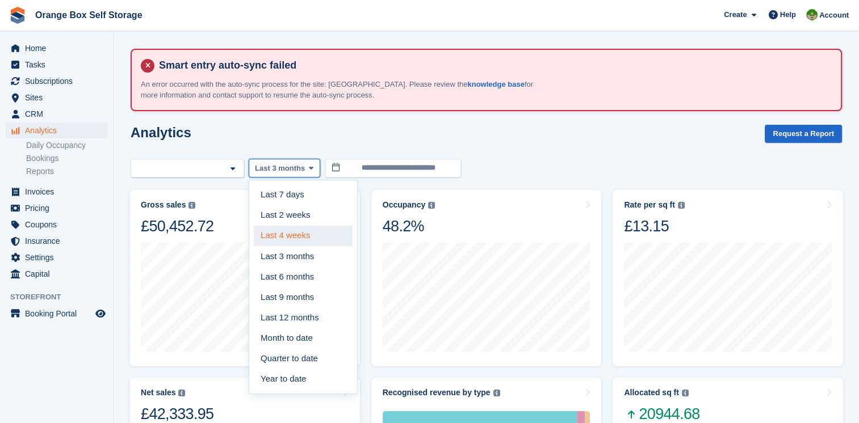 This screenshot has height=423, width=859. What do you see at coordinates (303, 256) in the screenshot?
I see `a: Last 3 months` at bounding box center [303, 256].